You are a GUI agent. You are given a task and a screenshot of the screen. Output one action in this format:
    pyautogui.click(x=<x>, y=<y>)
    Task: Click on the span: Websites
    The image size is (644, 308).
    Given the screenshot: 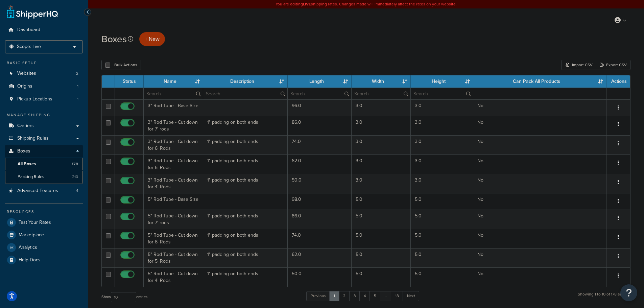 What is the action you would take?
    pyautogui.click(x=27, y=73)
    